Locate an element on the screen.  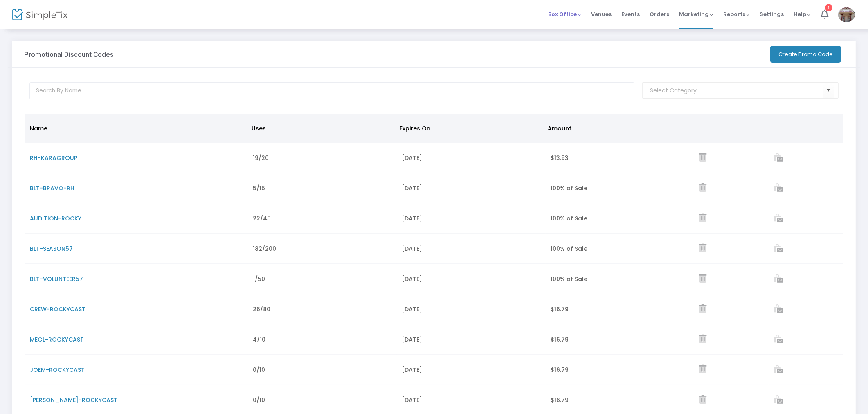
span: RH-KARAGROUP is located at coordinates (54, 158).